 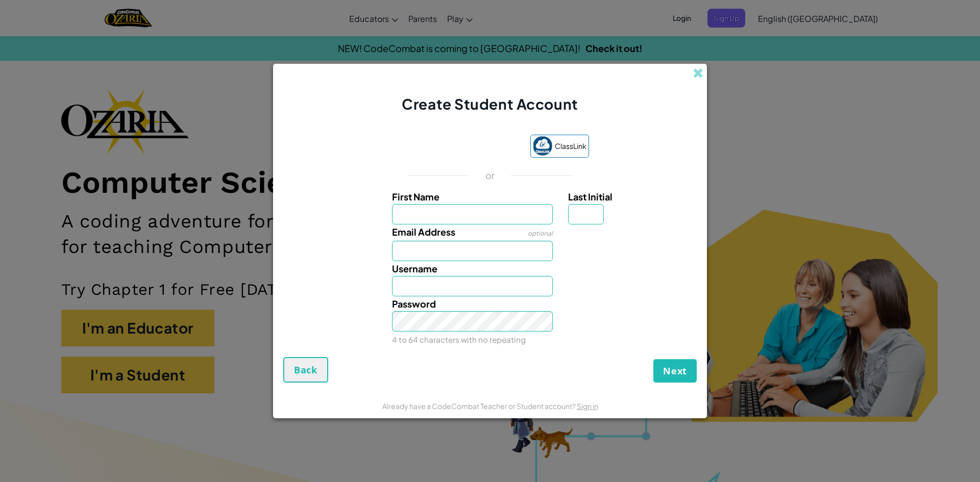 What do you see at coordinates (674, 371) in the screenshot?
I see `button: Next` at bounding box center [674, 371].